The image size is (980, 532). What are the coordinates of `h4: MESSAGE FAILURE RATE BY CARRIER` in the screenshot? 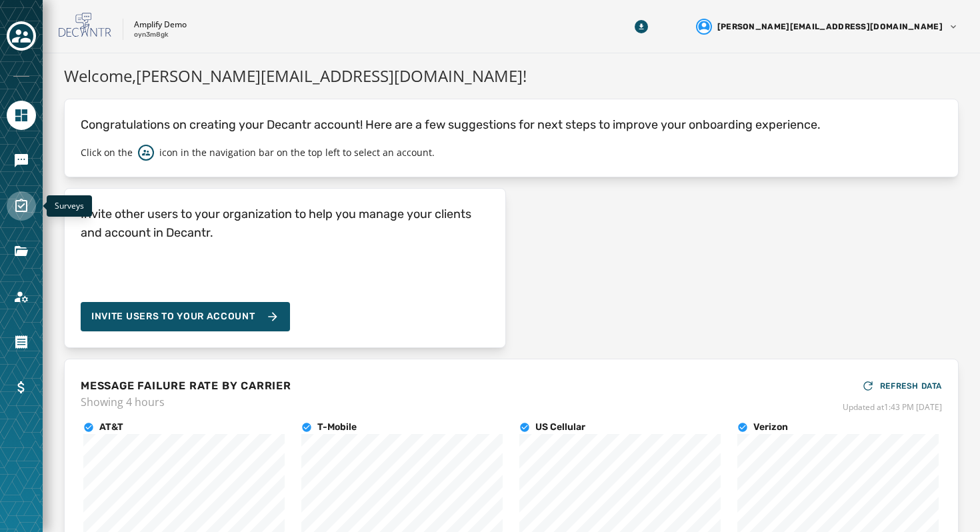 It's located at (186, 386).